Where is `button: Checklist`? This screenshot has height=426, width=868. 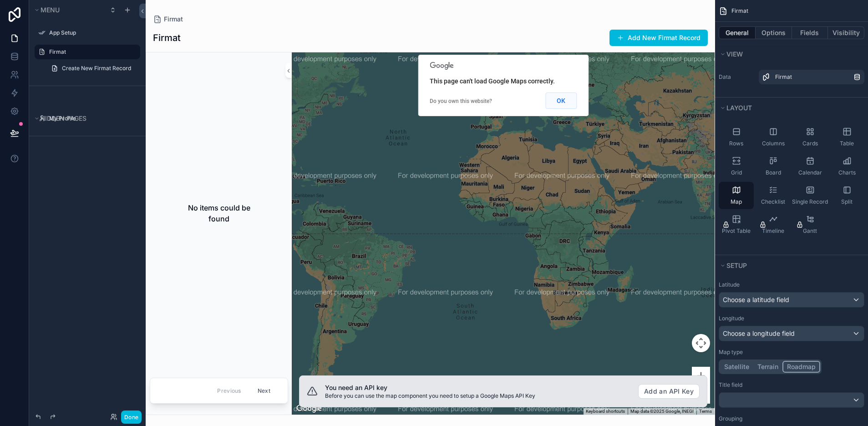 button: Checklist is located at coordinates (773, 196).